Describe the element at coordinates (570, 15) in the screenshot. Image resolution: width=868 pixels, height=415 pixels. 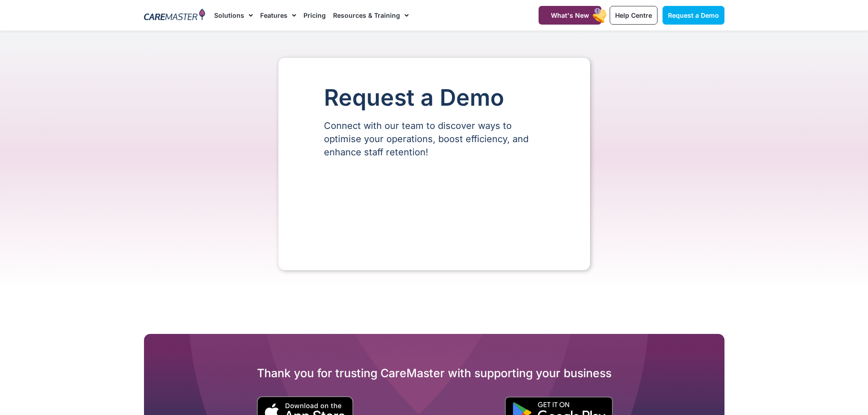
I see `a: What's New` at that location.